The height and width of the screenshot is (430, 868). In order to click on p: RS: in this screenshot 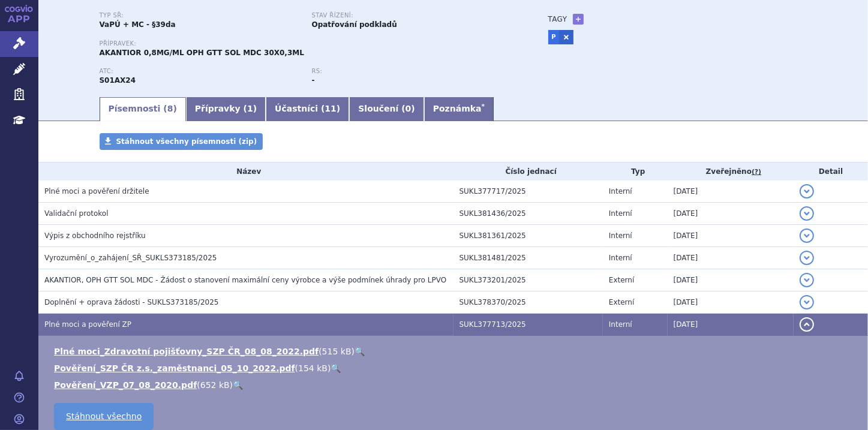, I will do `click(412, 71)`.